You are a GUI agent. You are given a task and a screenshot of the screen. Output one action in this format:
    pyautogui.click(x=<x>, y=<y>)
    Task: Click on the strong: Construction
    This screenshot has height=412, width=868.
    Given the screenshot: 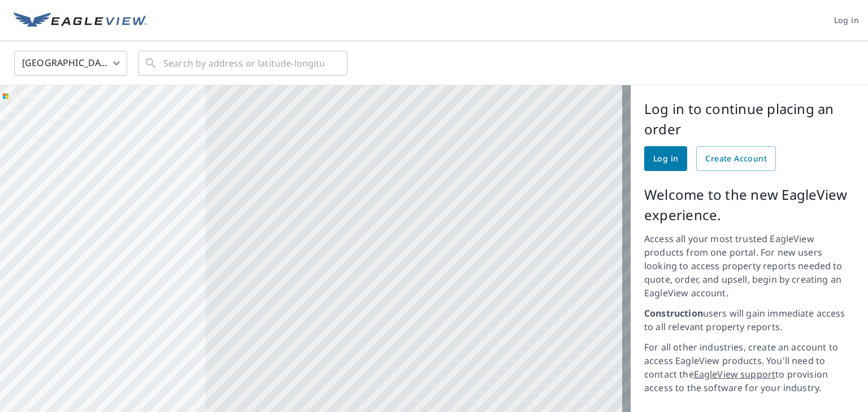 What is the action you would take?
    pyautogui.click(x=674, y=313)
    